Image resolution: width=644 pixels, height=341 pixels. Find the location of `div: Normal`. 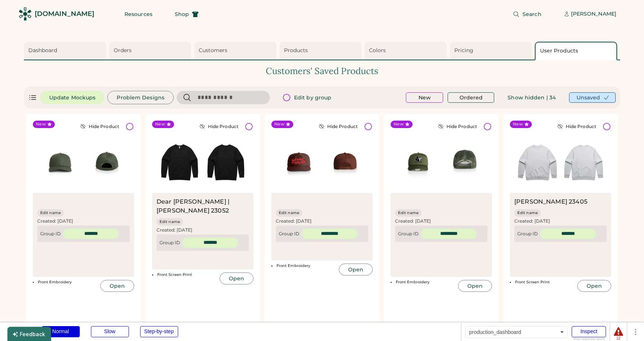

div: Normal is located at coordinates (61, 332).